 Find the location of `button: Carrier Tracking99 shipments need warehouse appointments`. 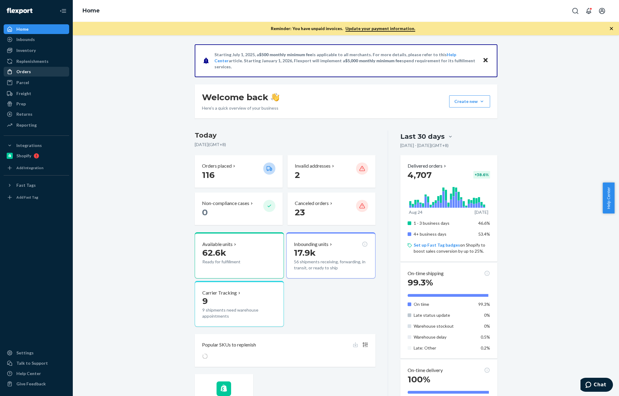

button: Carrier Tracking99 shipments need warehouse appointments is located at coordinates (239, 304).